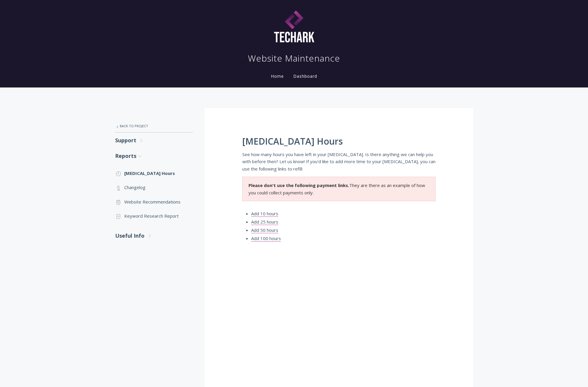 The image size is (588, 387). Describe the element at coordinates (339, 189) in the screenshot. I see `section: They are there as an example of how you could collect payments only.` at that location.